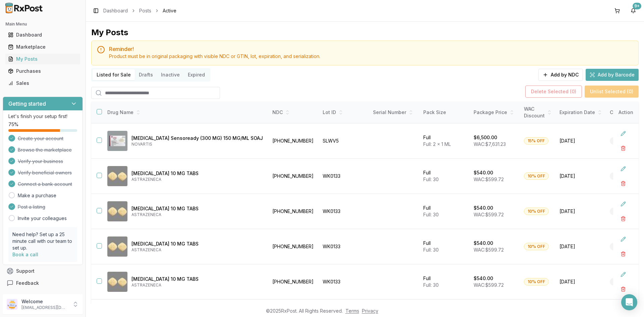 Image resolution: width=644 pixels, height=317 pixels. I want to click on a: Make a purchase, so click(37, 195).